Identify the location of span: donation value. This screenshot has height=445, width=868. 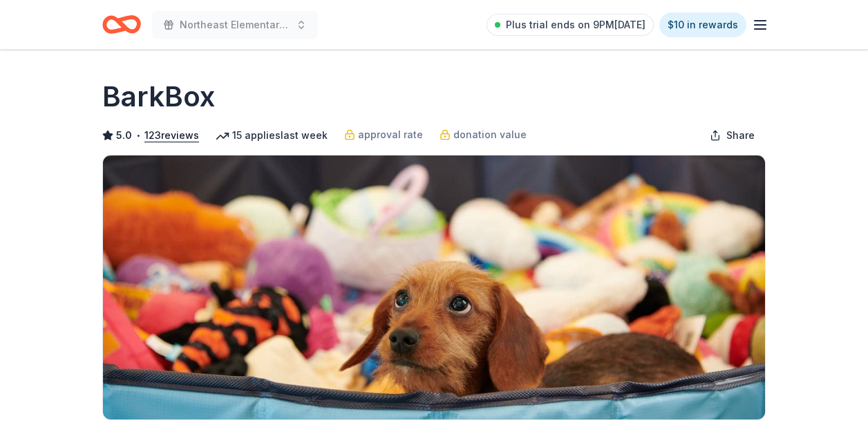
(490, 135).